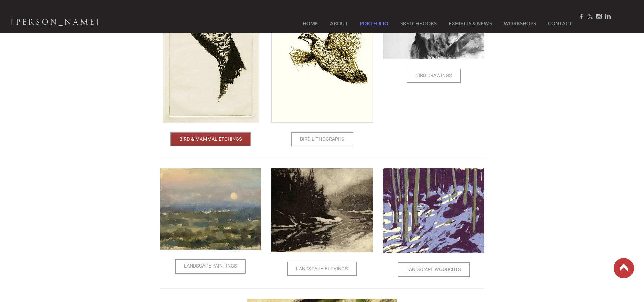  Describe the element at coordinates (520, 23) in the screenshot. I see `a: Workshops` at that location.